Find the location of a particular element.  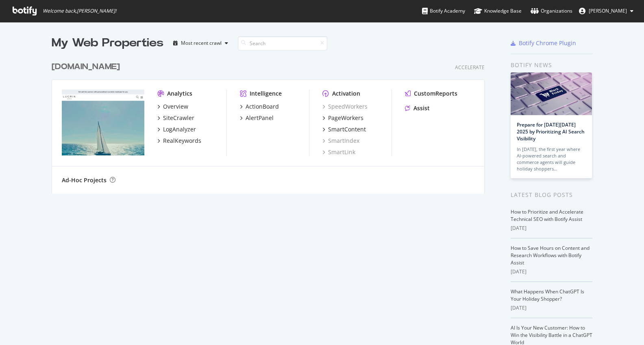

div: Organizations is located at coordinates (551, 11).